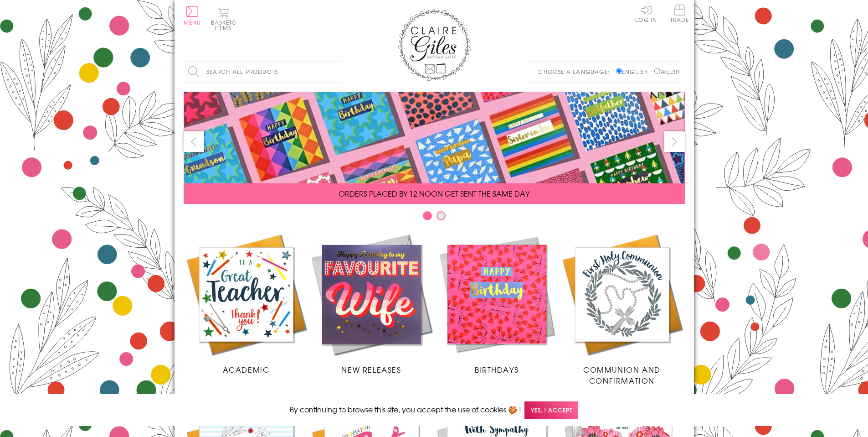 The width and height of the screenshot is (868, 437). Describe the element at coordinates (674, 141) in the screenshot. I see `button: next` at that location.